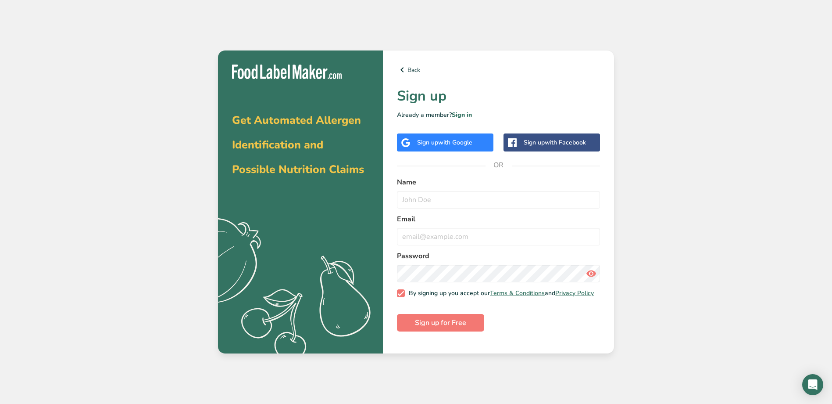  What do you see at coordinates (517, 293) in the screenshot?
I see `a: Terms & Conditions` at bounding box center [517, 293].